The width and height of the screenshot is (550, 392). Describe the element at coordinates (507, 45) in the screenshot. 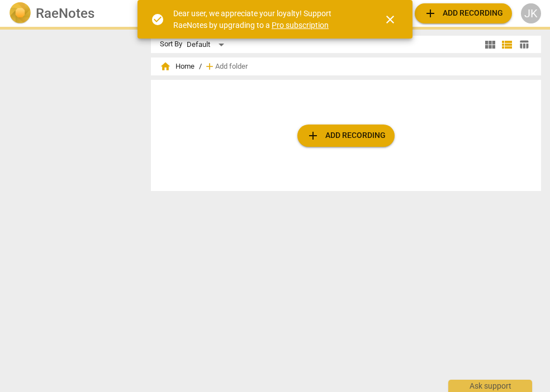

I see `button: List view` at that location.